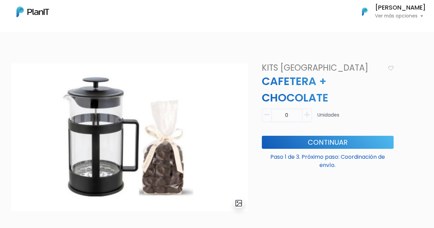 This screenshot has height=228, width=434. What do you see at coordinates (130, 137) in the screenshot?
I see `img: C14F583B-8ACB-4322-A191-B199E8EE9A61.jpeg` at bounding box center [130, 137].